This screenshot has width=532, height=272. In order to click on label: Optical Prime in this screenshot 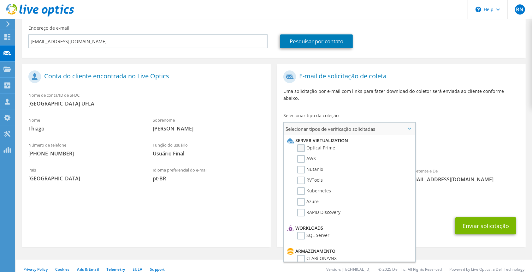, I will do `click(316, 148)`.